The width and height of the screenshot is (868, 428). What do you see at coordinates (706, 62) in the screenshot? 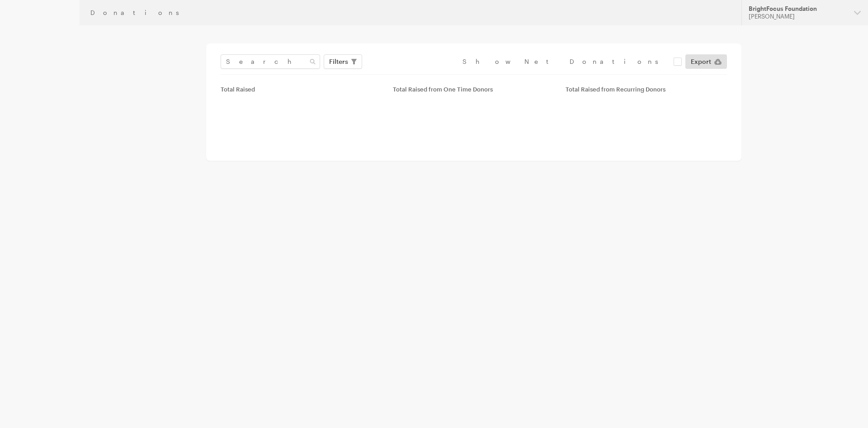
I see `a: Export` at bounding box center [706, 62].